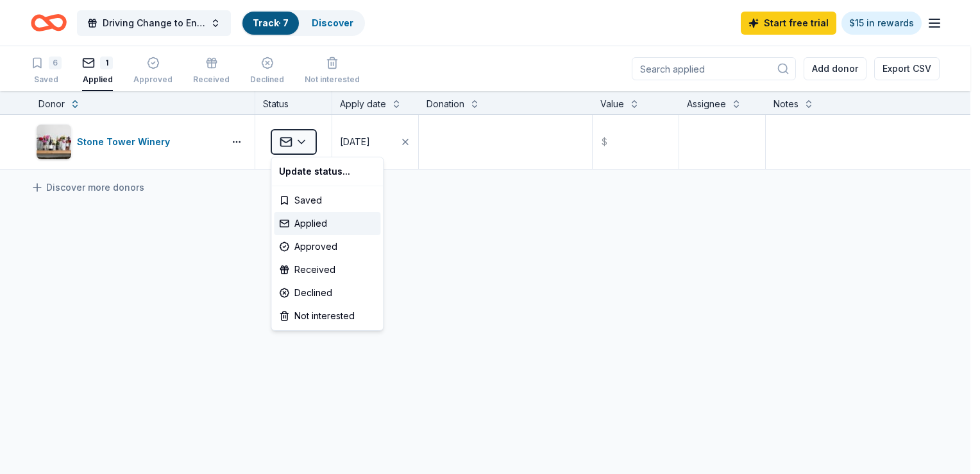 Image resolution: width=980 pixels, height=474 pixels. I want to click on div: Saved, so click(328, 200).